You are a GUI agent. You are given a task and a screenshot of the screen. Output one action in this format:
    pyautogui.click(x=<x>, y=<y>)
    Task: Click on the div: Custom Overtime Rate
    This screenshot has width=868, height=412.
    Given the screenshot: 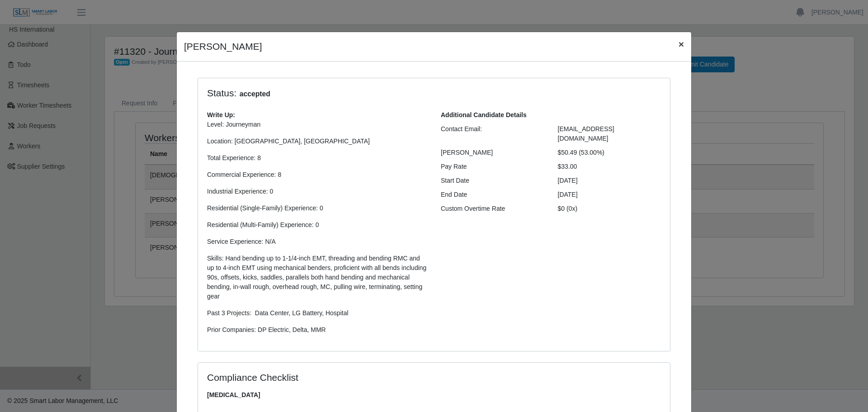 What is the action you would take?
    pyautogui.click(x=492, y=209)
    